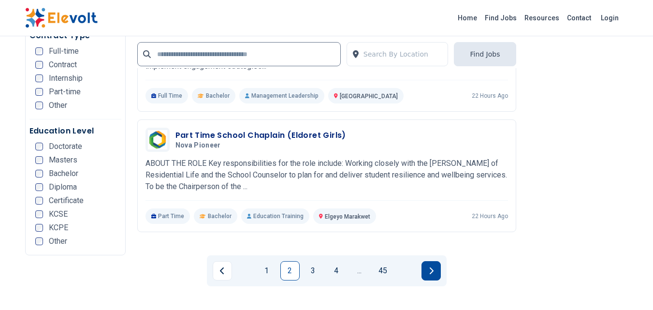 This screenshot has width=653, height=310. I want to click on span: Elgeyo Marakwet, so click(348, 217).